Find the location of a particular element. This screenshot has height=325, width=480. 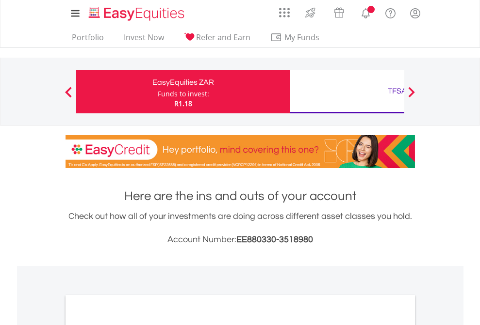

button: Next is located at coordinates (411, 97).